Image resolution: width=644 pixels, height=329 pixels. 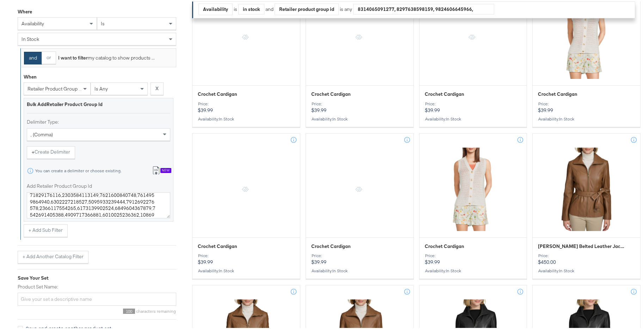 What do you see at coordinates (99, 120) in the screenshot?
I see `label: Delimiter Type:` at bounding box center [99, 120].